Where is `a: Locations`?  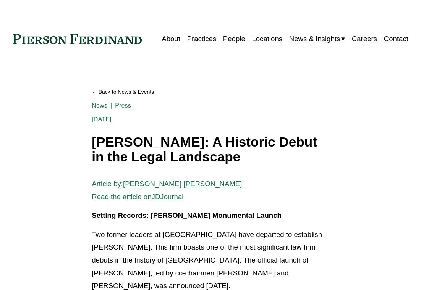
a: Locations is located at coordinates (267, 39).